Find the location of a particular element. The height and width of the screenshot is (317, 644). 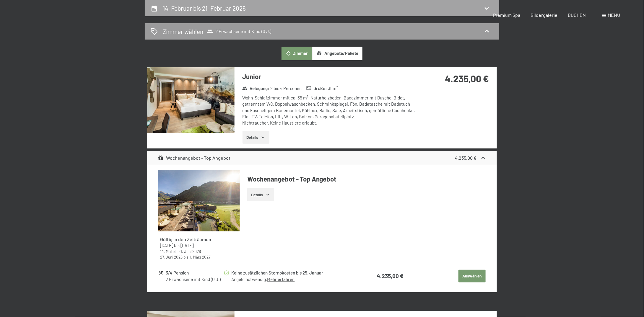

h3: Junior is located at coordinates (330, 76).